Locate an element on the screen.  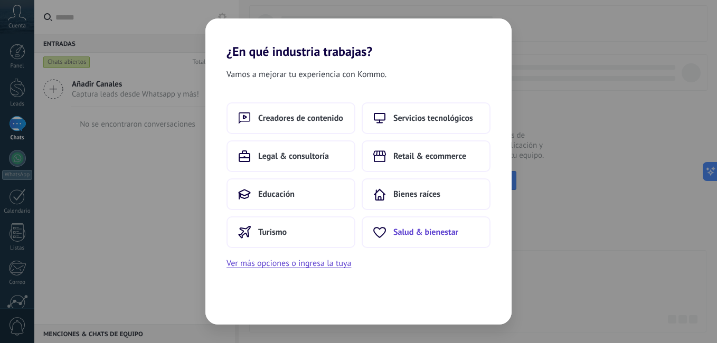
button: Bienes raíces is located at coordinates (426, 194).